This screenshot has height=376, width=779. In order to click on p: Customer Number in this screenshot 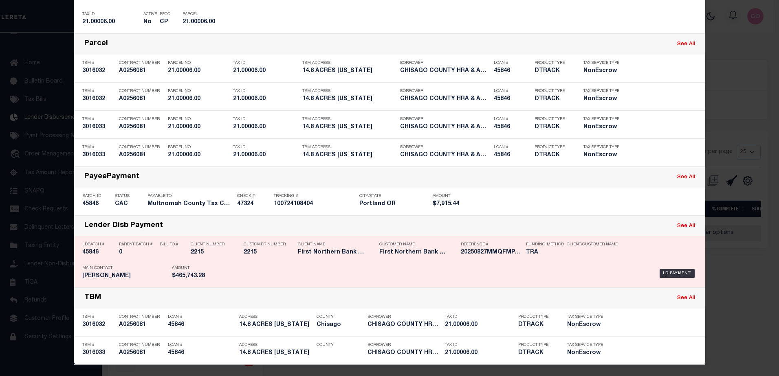, I will do `click(264, 245)`.